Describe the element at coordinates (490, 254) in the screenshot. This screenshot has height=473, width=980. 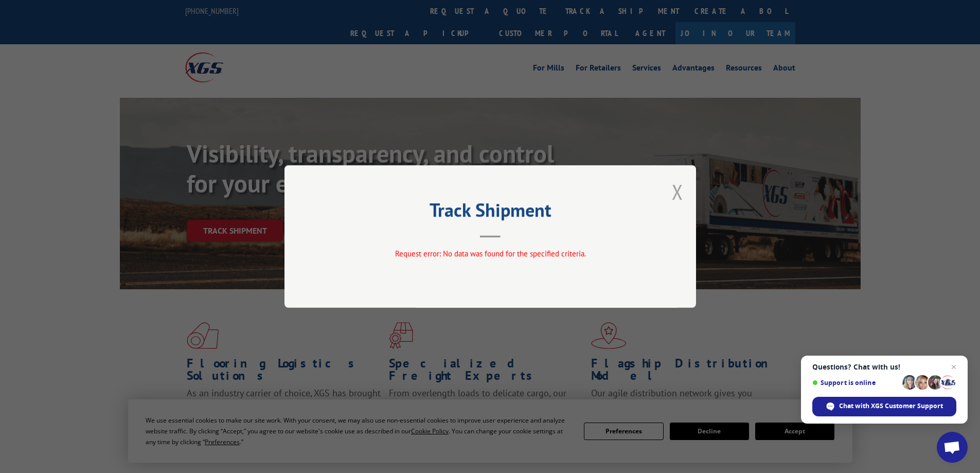
I see `span: Request error: No data was found for the specified criteria.` at that location.